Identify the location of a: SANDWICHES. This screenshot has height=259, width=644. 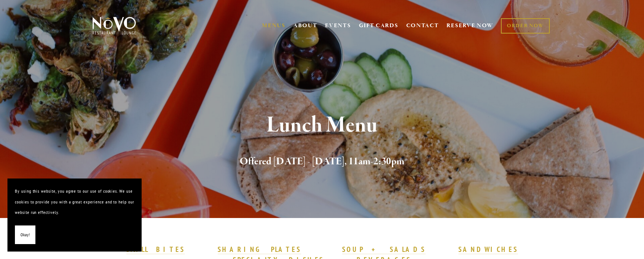
(489, 249).